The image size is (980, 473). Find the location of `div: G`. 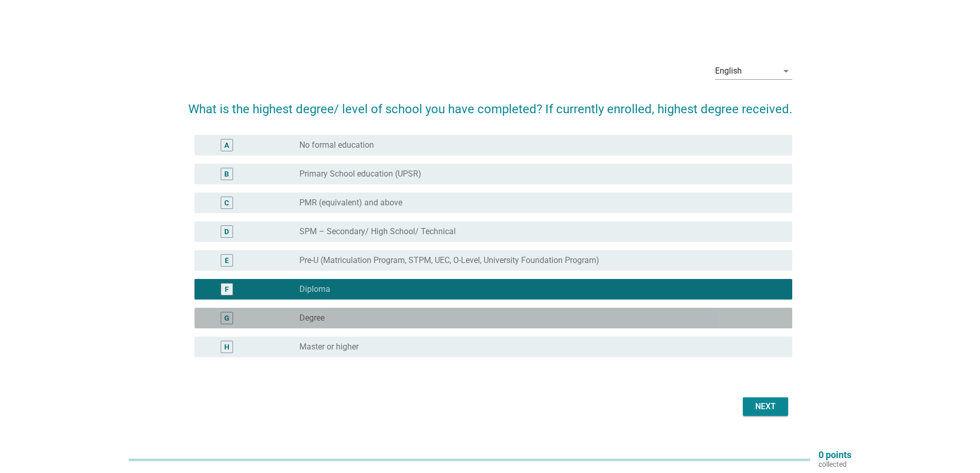

div: G is located at coordinates (227, 318).